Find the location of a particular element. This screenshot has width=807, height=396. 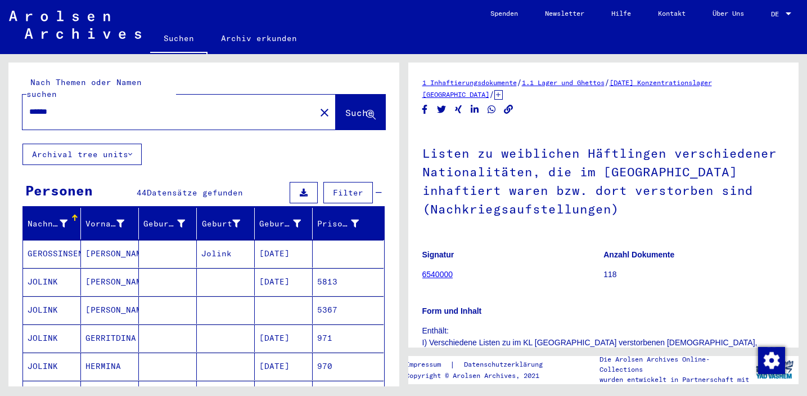

button: Archival tree units is located at coordinates (82, 154).